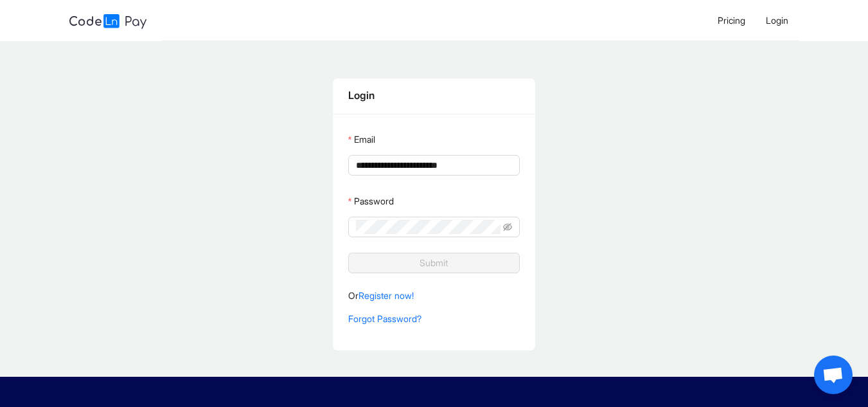 Image resolution: width=868 pixels, height=407 pixels. What do you see at coordinates (507, 227) in the screenshot?
I see `span: eye-invisible` at bounding box center [507, 227].